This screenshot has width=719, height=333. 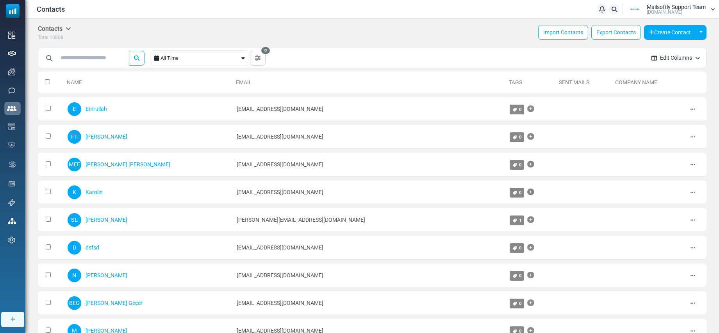 What do you see at coordinates (635, 9) in the screenshot?
I see `img: User Logo` at bounding box center [635, 9].